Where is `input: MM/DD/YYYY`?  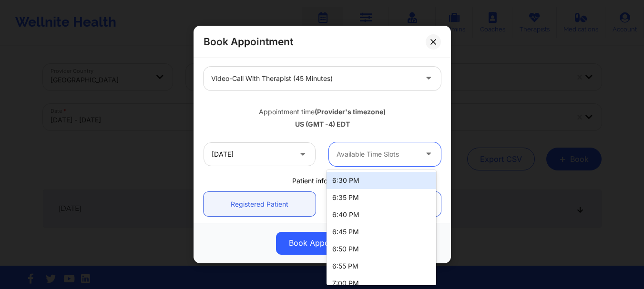 input: MM/DD/YYYY is located at coordinates (259, 155).